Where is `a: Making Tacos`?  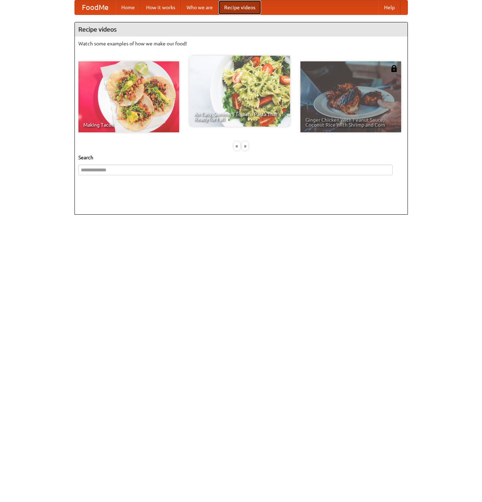 a: Making Tacos is located at coordinates (129, 97).